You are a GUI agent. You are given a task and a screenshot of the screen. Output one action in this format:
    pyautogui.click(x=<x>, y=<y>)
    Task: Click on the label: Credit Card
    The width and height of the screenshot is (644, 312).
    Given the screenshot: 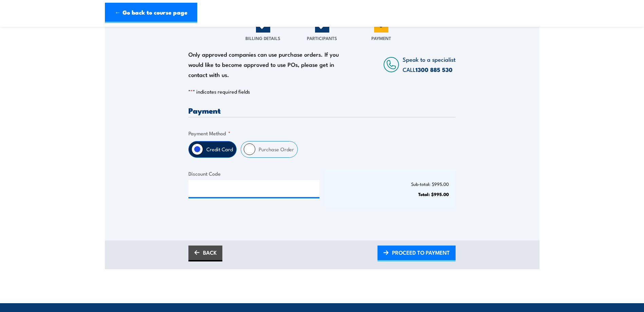 What is the action you would take?
    pyautogui.click(x=220, y=149)
    